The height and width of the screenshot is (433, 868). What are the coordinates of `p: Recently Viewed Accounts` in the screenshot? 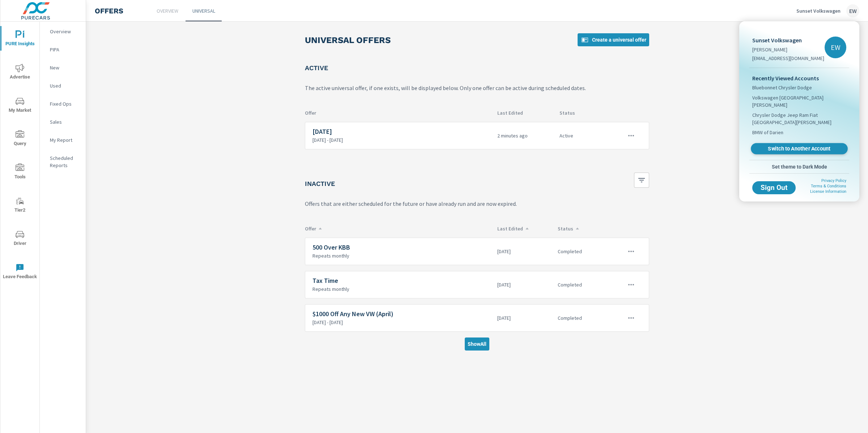 It's located at (799, 78).